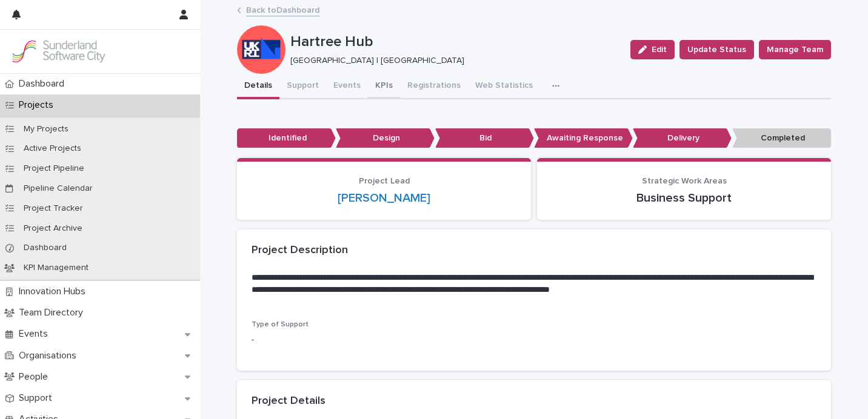 The width and height of the screenshot is (868, 419). What do you see at coordinates (347, 87) in the screenshot?
I see `button: Events` at bounding box center [347, 87].